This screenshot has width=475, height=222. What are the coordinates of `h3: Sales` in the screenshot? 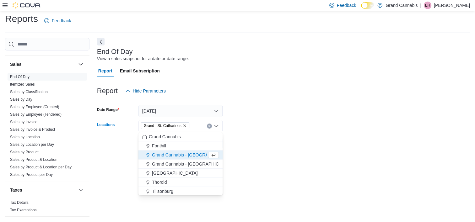 It's located at (16, 64).